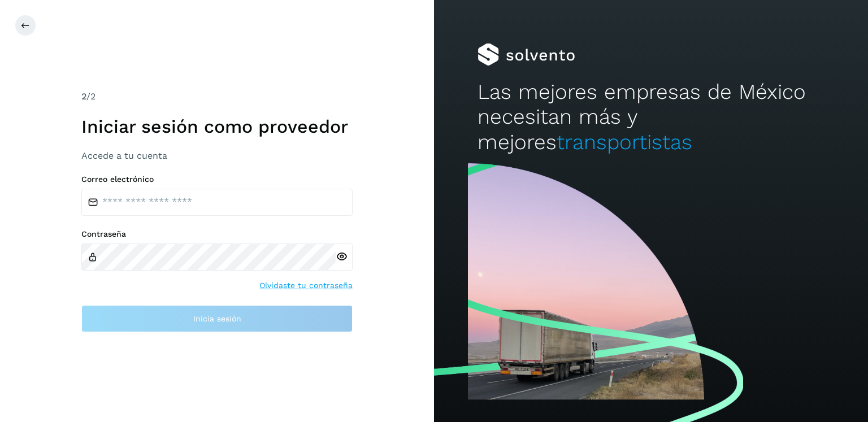 This screenshot has width=868, height=422. What do you see at coordinates (651, 117) in the screenshot?
I see `h2: Las mejores empresas de México necesitan más y mejores` at bounding box center [651, 117].